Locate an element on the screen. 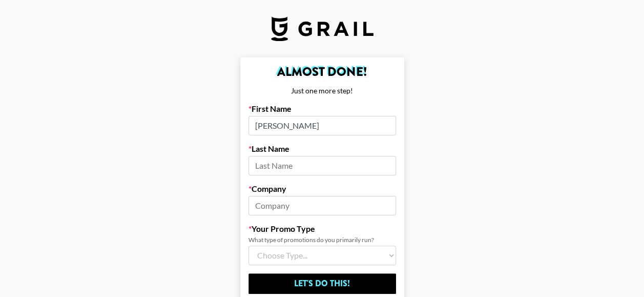 This screenshot has height=297, width=644. div: What type of promotions do you primarily run? is located at coordinates (322, 240).